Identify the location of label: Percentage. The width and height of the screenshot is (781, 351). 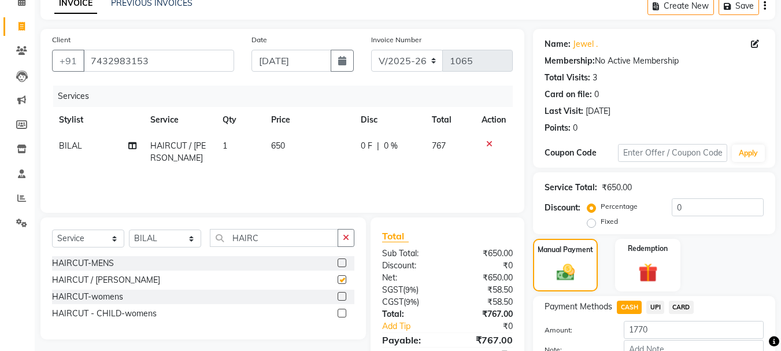
(619, 206).